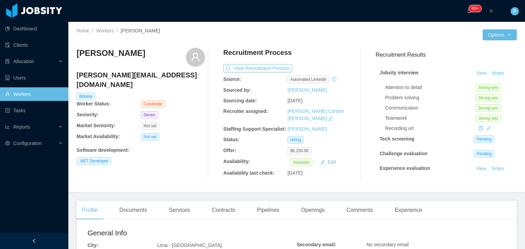 Image resolution: width=525 pixels, height=249 pixels. What do you see at coordinates (328, 162) in the screenshot?
I see `button: icon: editEdit` at bounding box center [328, 162].